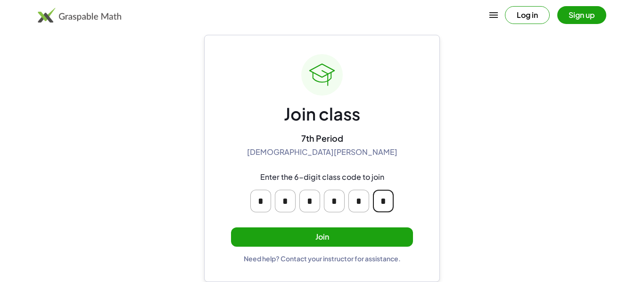  Describe the element at coordinates (322, 177) in the screenshot. I see `div: Enter the 6-digit class code to join` at that location.